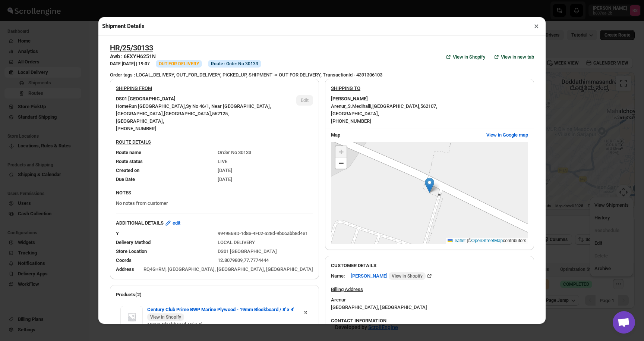  I want to click on u: Billing Address, so click(347, 289).